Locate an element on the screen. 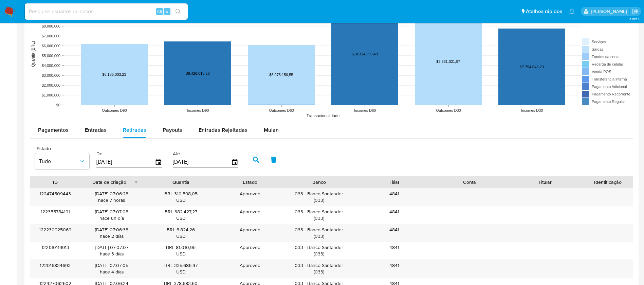 The width and height of the screenshot is (644, 285). p: weverton.gomes@mercadopago.com.br is located at coordinates (610, 11).